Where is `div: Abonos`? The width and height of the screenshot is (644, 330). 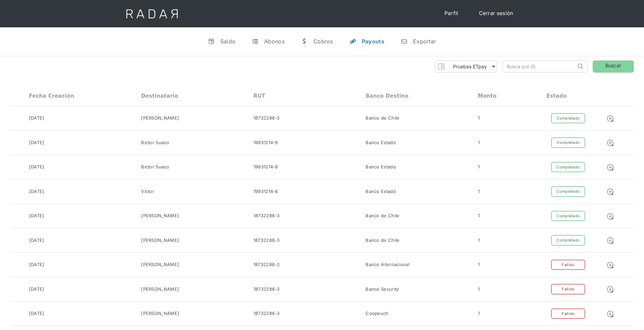 div: Abonos is located at coordinates (275, 42).